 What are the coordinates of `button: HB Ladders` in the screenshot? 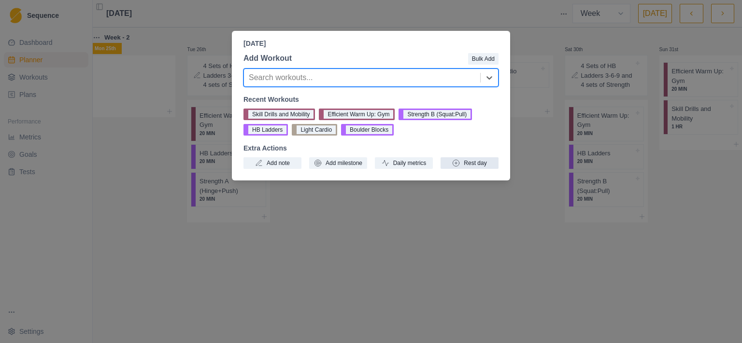 It's located at (266, 130).